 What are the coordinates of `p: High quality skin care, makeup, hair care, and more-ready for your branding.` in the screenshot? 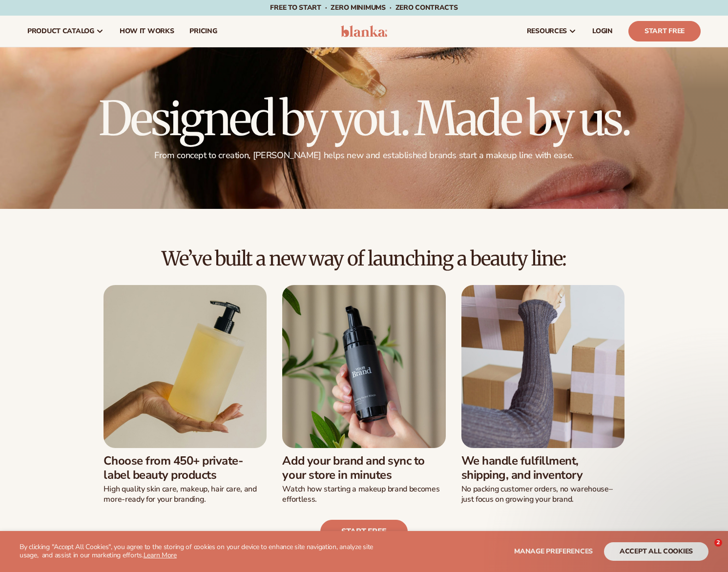 It's located at (185, 495).